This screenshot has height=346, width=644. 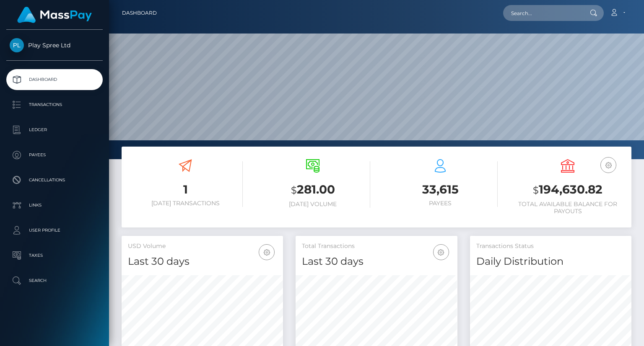 I want to click on p: Taxes, so click(x=55, y=256).